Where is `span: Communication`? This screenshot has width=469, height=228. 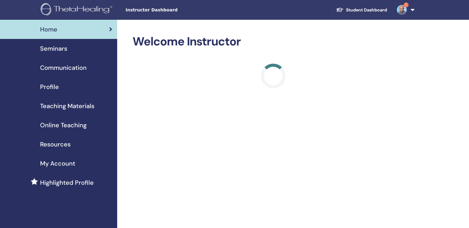 span: Communication is located at coordinates (63, 68).